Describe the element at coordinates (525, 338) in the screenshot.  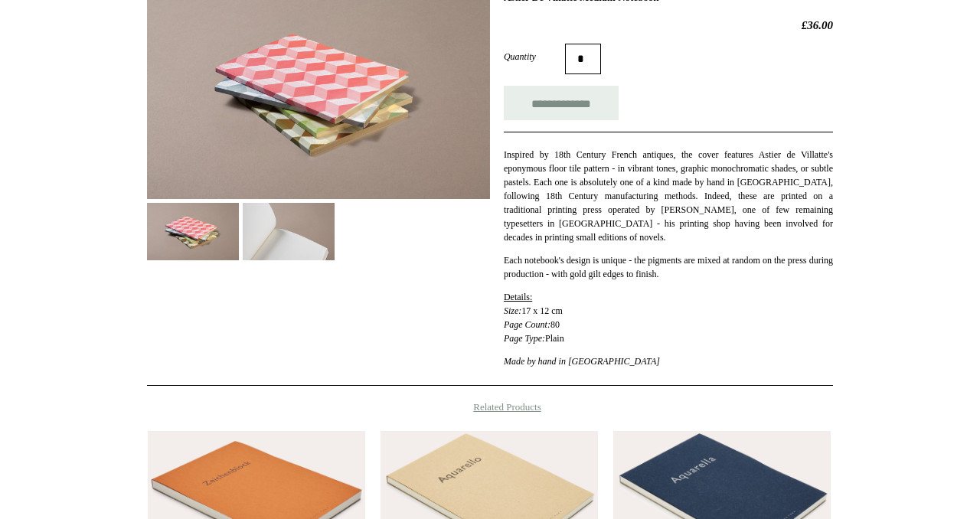
I see `em: Page Type:` at that location.